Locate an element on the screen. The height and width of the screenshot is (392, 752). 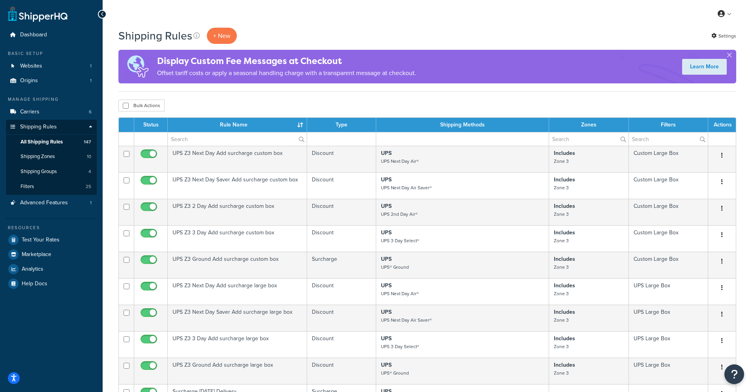
th: Filters is located at coordinates (668, 125).